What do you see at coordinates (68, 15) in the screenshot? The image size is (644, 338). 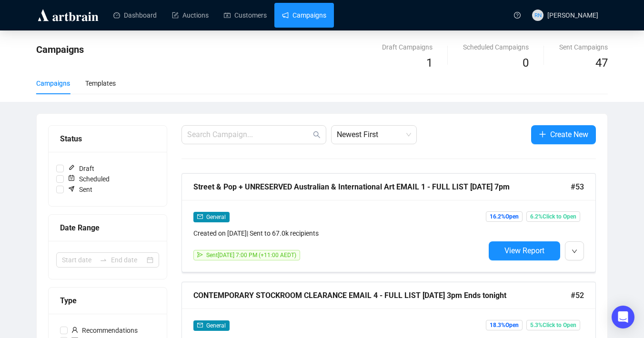 I see `img: logo` at bounding box center [68, 15].